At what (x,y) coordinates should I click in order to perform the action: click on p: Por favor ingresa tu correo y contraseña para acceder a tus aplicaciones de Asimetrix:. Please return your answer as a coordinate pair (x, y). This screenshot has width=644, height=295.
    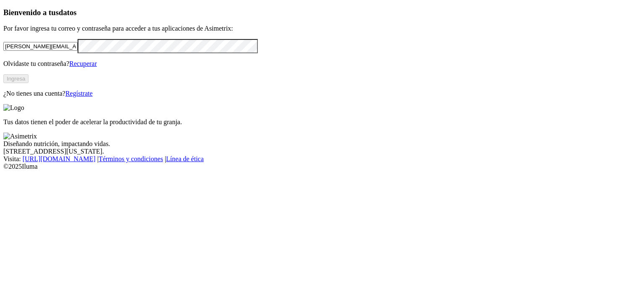
    Looking at the image, I should click on (322, 29).